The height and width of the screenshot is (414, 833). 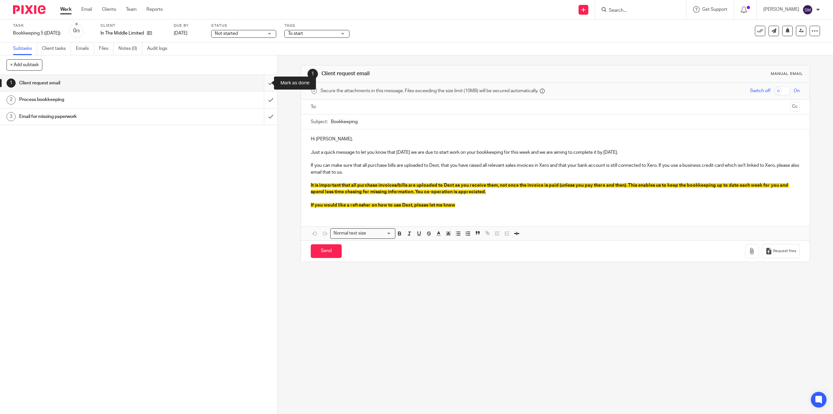 I want to click on h1: Process bookkeeping, so click(x=99, y=100).